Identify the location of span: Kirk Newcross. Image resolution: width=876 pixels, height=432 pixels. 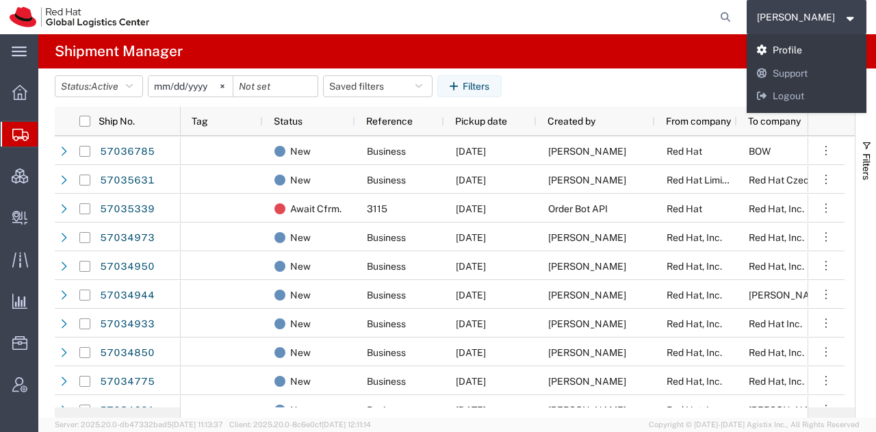
(796, 17).